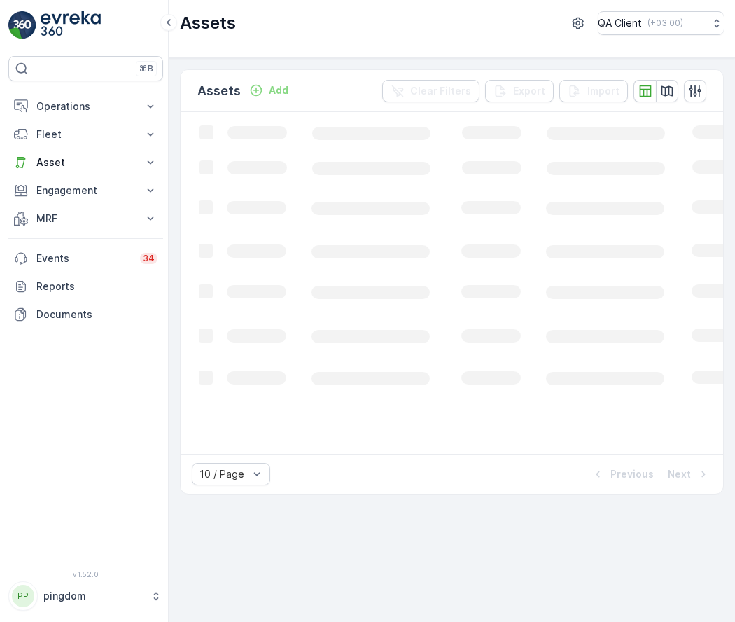 The height and width of the screenshot is (622, 735). What do you see at coordinates (665, 23) in the screenshot?
I see `p: ( +03:00 )` at bounding box center [665, 23].